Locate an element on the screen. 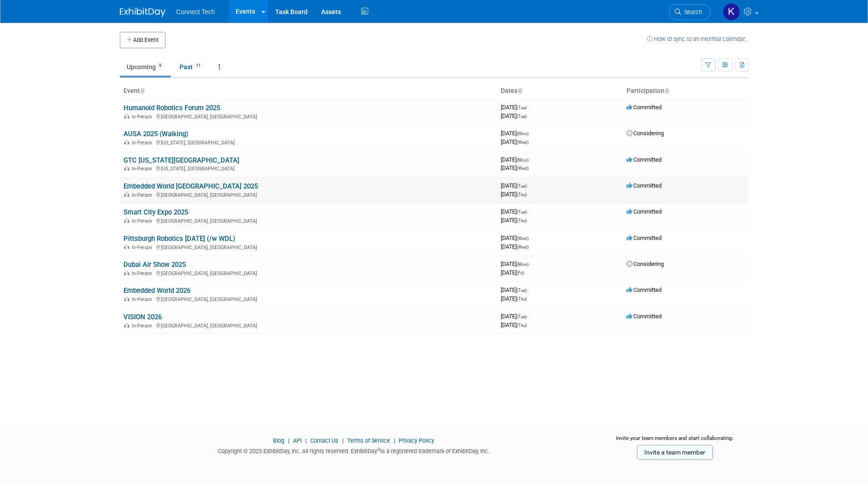 This screenshot has height=485, width=868. span: Considering is located at coordinates (645, 133).